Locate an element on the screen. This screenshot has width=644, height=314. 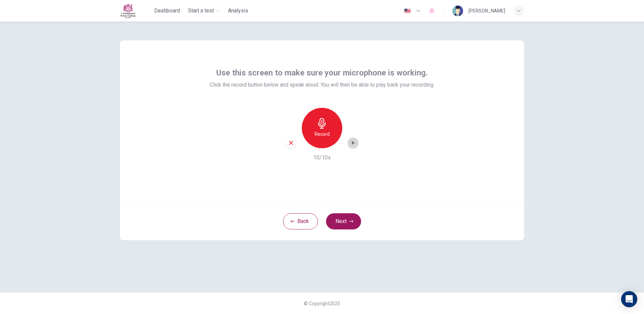
span: Start a test is located at coordinates (201, 11).